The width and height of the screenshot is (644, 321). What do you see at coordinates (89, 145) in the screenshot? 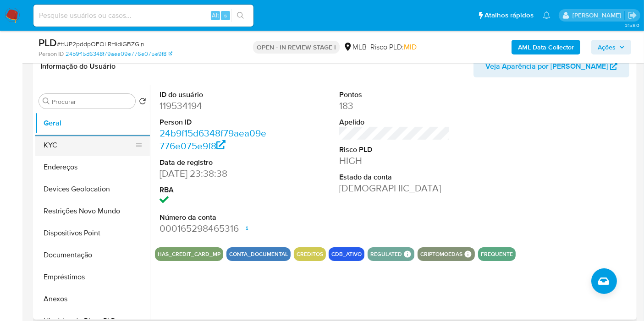
I see `button: KYC` at bounding box center [89, 145].